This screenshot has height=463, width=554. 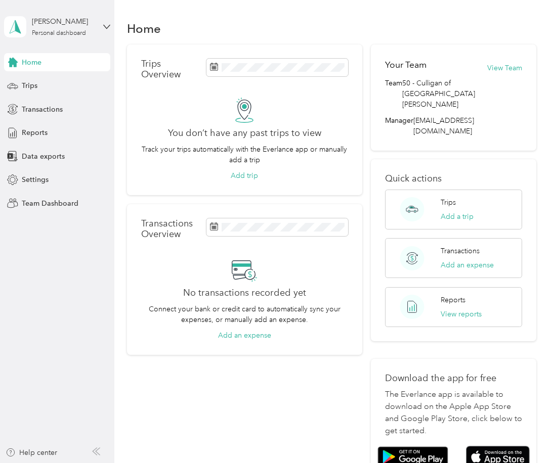 I want to click on div: Personal dashboard, so click(x=59, y=33).